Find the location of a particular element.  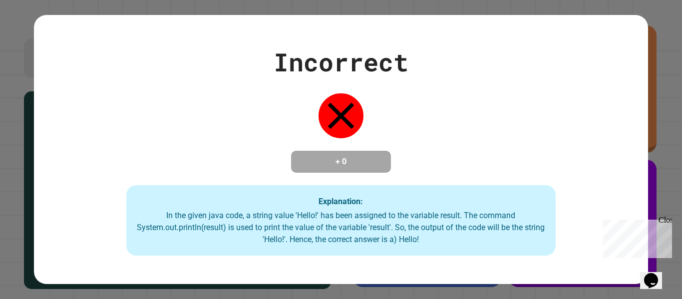

div: In the given java code, a string value 'Hello!' has been assigned to the variable result. The com... is located at coordinates (341, 228).